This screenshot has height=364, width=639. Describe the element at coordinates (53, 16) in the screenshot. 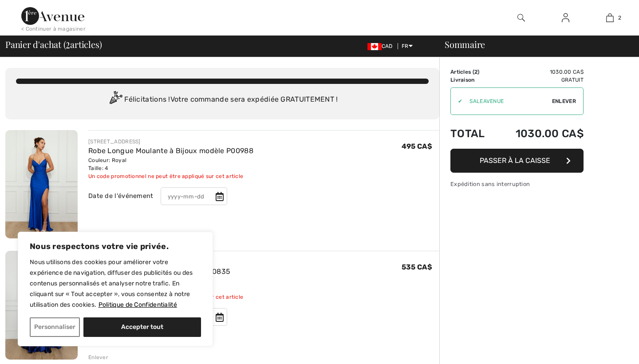

I see `img: 1ère Avenue` at that location.